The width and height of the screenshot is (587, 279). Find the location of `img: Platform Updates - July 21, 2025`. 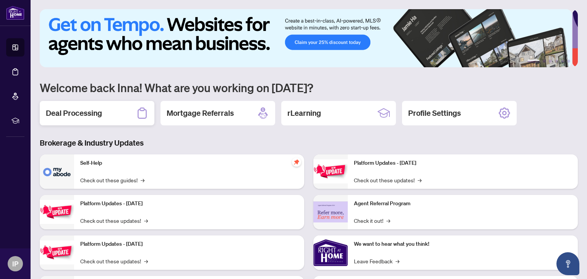

img: Platform Updates - July 21, 2025 is located at coordinates (57, 252).